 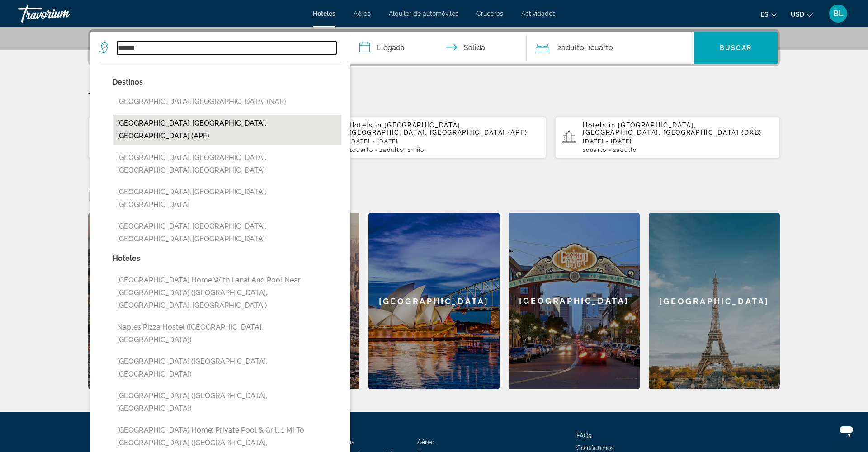 I want to click on span: Contáctenos, so click(x=595, y=448).